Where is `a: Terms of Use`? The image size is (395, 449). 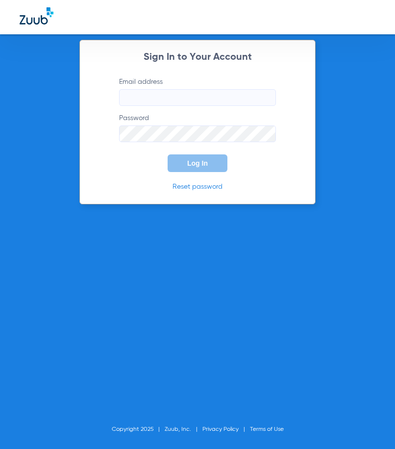
a: Terms of Use is located at coordinates (266, 429).